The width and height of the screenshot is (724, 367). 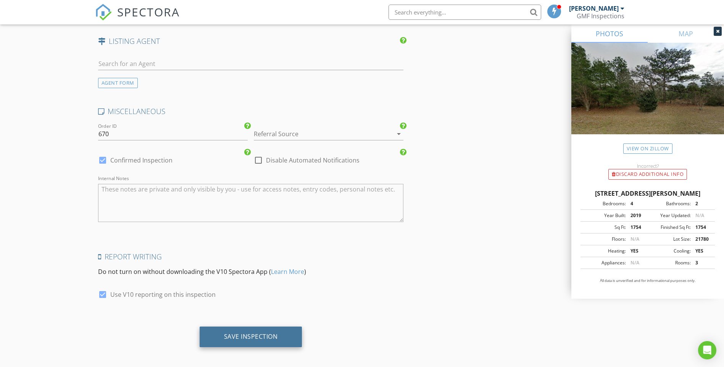 I want to click on input: Search for an Agent, so click(x=251, y=64).